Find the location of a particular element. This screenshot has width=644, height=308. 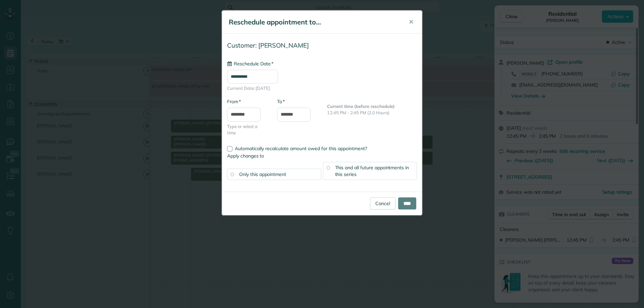

span: Automatically recalculate amount owed for this appointment? is located at coordinates (301, 148).